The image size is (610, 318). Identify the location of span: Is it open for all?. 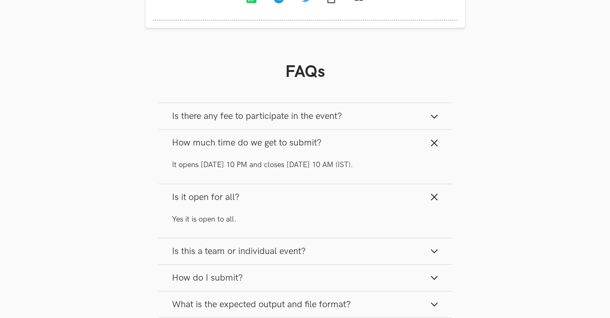
(206, 197).